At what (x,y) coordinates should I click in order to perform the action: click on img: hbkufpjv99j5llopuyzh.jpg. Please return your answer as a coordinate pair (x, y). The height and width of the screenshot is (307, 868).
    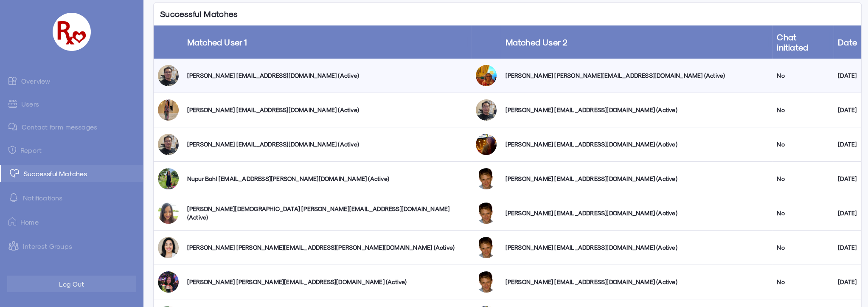
    Looking at the image, I should click on (168, 282).